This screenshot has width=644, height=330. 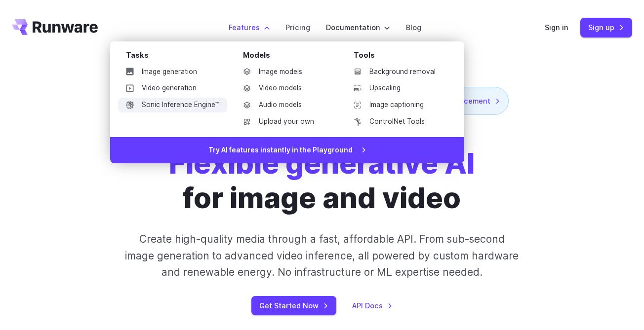 I want to click on a: Blog, so click(x=413, y=27).